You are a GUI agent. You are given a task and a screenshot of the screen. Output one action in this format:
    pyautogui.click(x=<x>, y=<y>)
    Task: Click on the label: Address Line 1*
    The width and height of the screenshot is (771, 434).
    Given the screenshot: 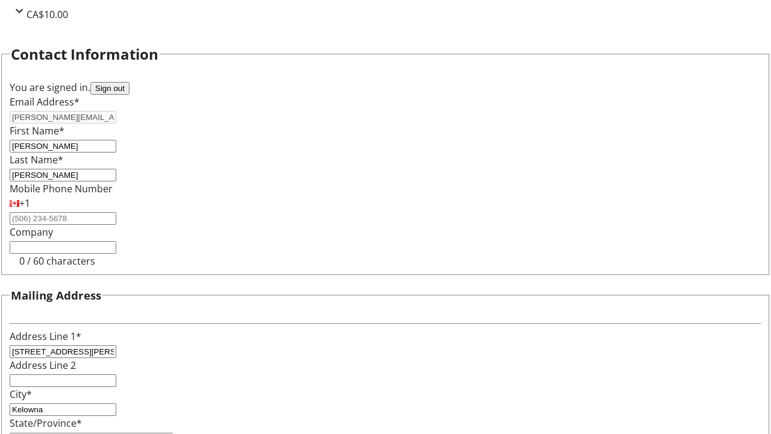 What is the action you would take?
    pyautogui.click(x=45, y=336)
    